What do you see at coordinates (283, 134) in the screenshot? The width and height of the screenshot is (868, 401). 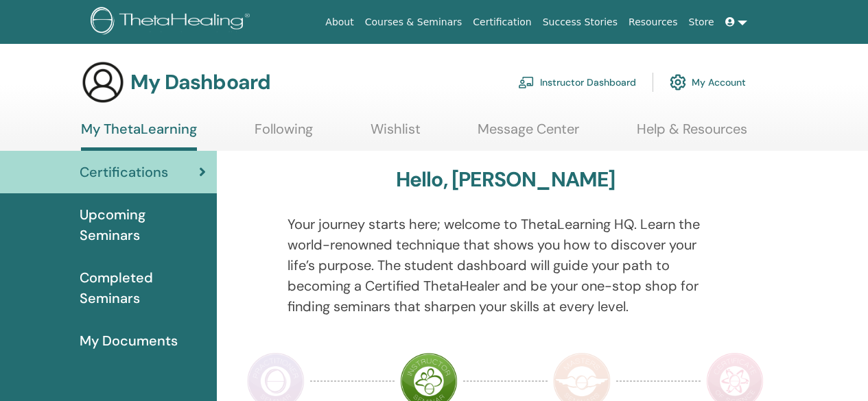 I see `a: Following` at bounding box center [283, 134].